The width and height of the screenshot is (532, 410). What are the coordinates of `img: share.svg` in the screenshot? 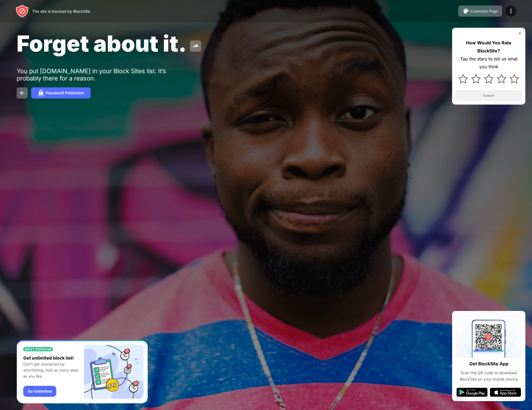 It's located at (196, 46).